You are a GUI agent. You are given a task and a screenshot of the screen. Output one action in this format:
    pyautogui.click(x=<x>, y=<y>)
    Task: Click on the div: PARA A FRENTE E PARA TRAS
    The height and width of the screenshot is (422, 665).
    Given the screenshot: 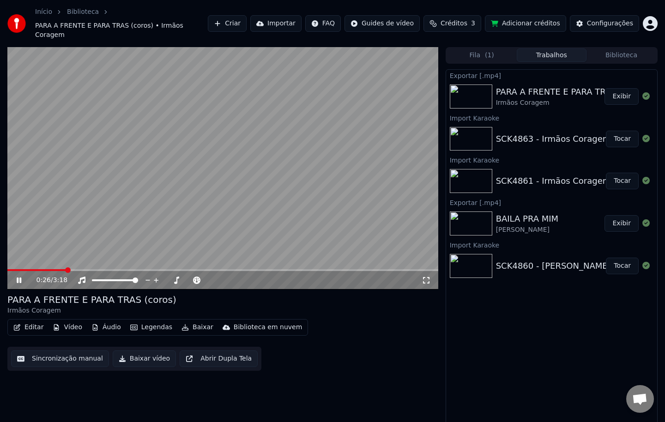 What is the action you would take?
    pyautogui.click(x=556, y=92)
    